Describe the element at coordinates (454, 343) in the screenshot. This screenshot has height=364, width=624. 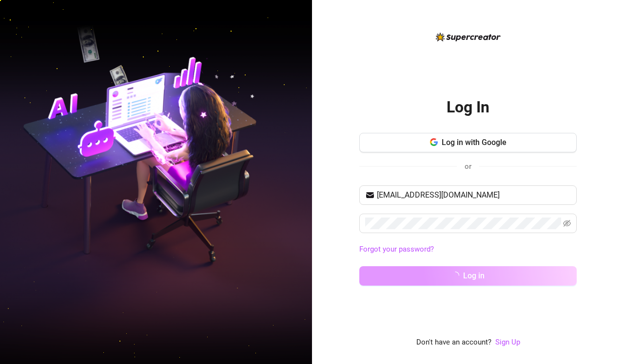
I see `span: Don't have an account?` at that location.